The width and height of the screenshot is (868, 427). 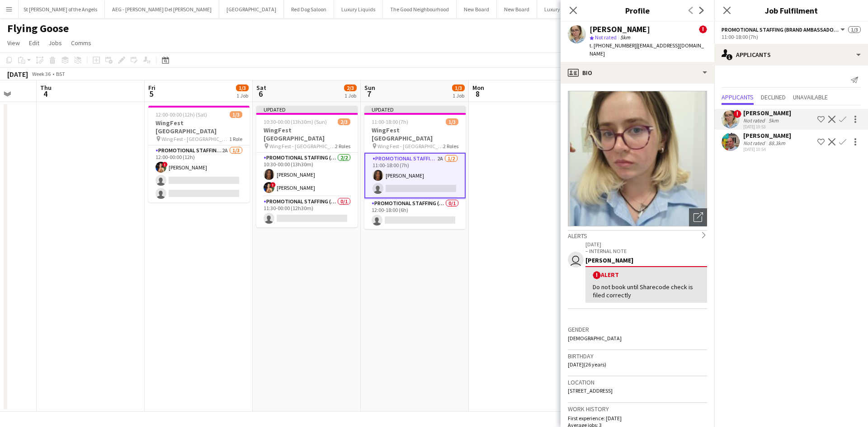 What do you see at coordinates (81, 43) in the screenshot?
I see `span: Comms` at bounding box center [81, 43].